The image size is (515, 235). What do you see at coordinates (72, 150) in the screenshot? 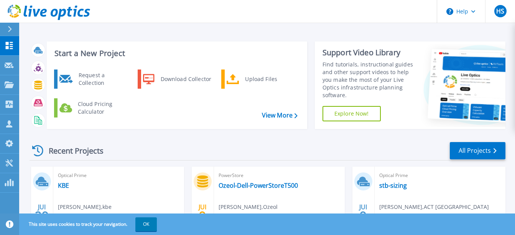
I see `div: Recent Projects` at bounding box center [72, 150].